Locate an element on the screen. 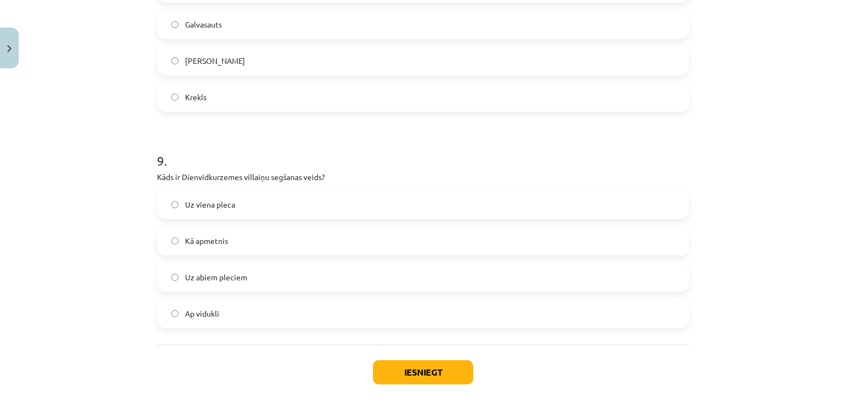  span: Kā apmetnis is located at coordinates (207, 241).